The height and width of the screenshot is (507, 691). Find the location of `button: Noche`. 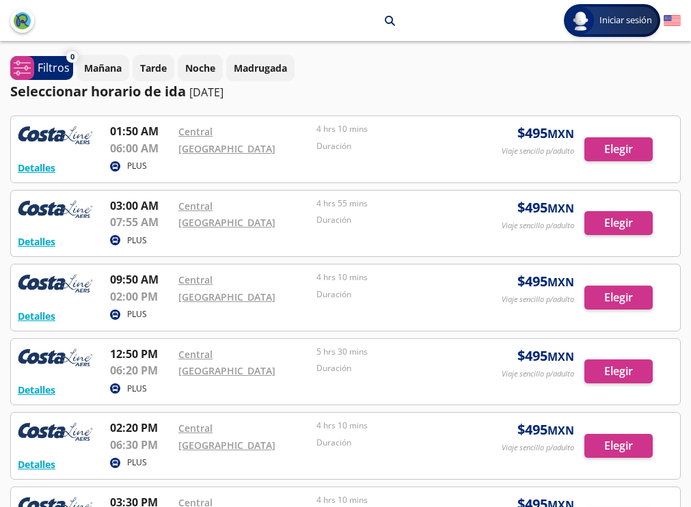

button: Noche is located at coordinates (200, 68).